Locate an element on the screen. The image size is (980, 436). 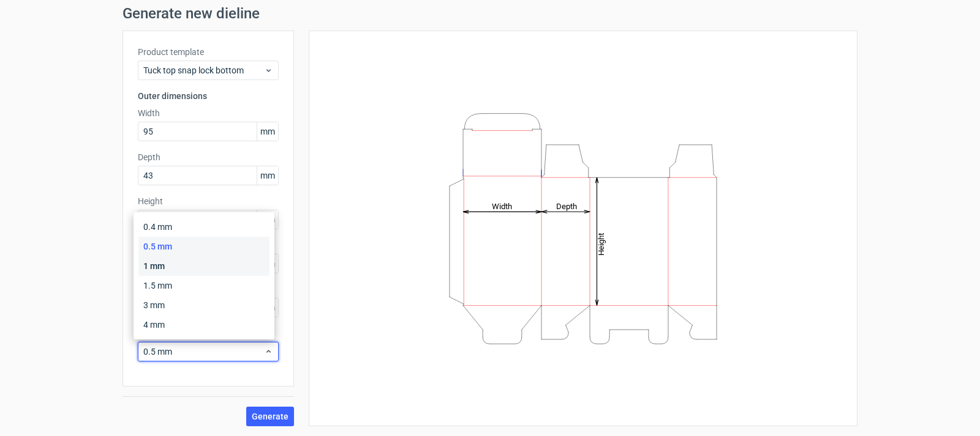
div: 1 mm is located at coordinates (204, 266).